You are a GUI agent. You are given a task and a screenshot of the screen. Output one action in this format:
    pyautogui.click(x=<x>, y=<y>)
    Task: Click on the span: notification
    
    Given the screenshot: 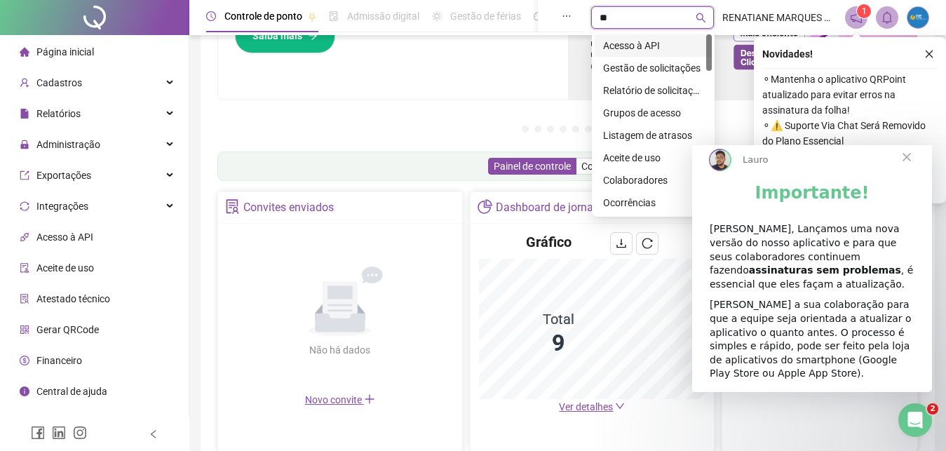 What is the action you would take?
    pyautogui.click(x=856, y=18)
    